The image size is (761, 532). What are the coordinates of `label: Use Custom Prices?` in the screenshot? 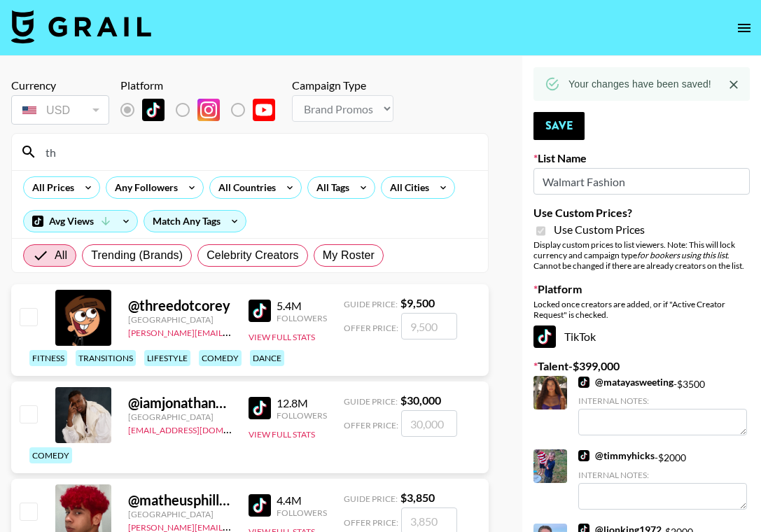 It's located at (641, 213).